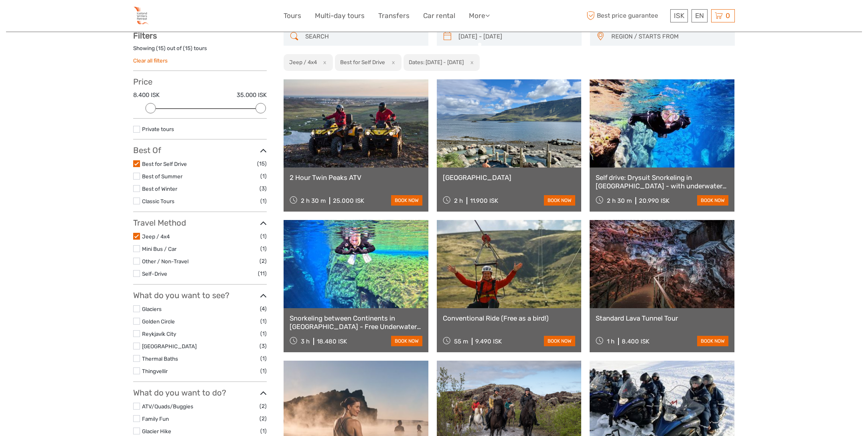  I want to click on a: Conventional Ride (Free as a bird!), so click(509, 318).